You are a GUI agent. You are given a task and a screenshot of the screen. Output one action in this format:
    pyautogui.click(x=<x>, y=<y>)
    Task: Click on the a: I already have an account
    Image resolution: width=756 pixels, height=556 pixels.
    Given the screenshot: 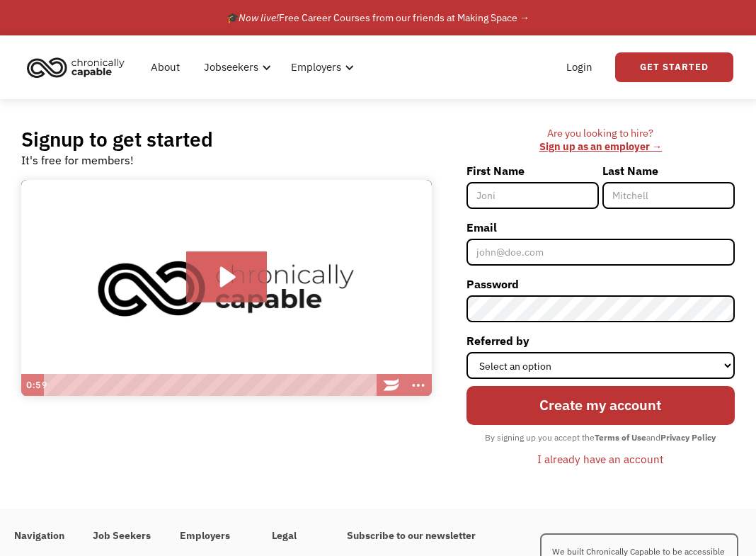 What is the action you would take?
    pyautogui.click(x=600, y=459)
    